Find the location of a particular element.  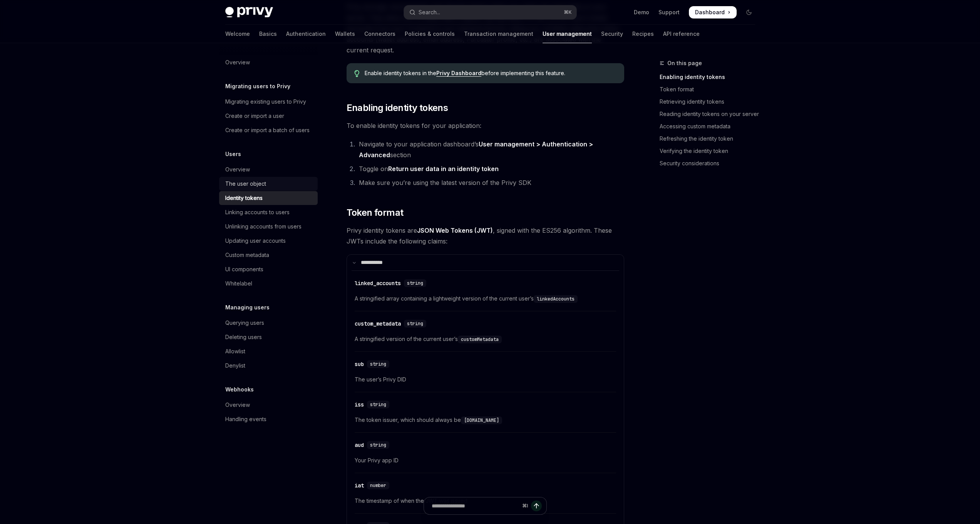

div: iat is located at coordinates (359, 485).